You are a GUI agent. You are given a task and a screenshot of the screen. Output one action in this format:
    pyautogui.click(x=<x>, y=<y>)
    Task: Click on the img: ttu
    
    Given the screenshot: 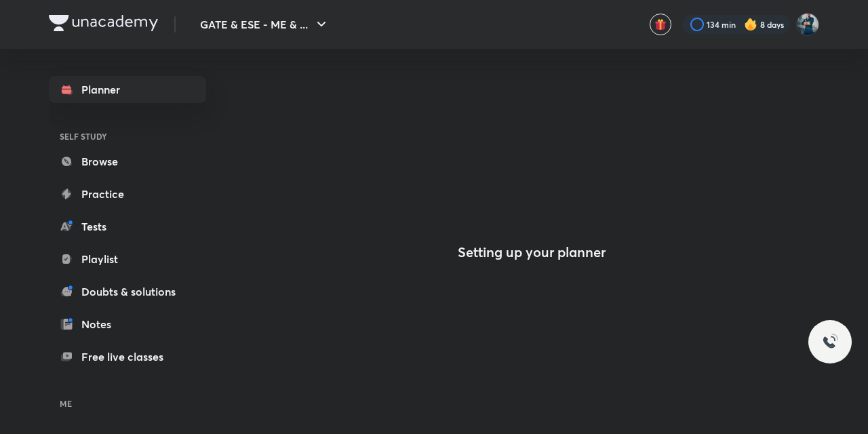 What is the action you would take?
    pyautogui.click(x=830, y=342)
    